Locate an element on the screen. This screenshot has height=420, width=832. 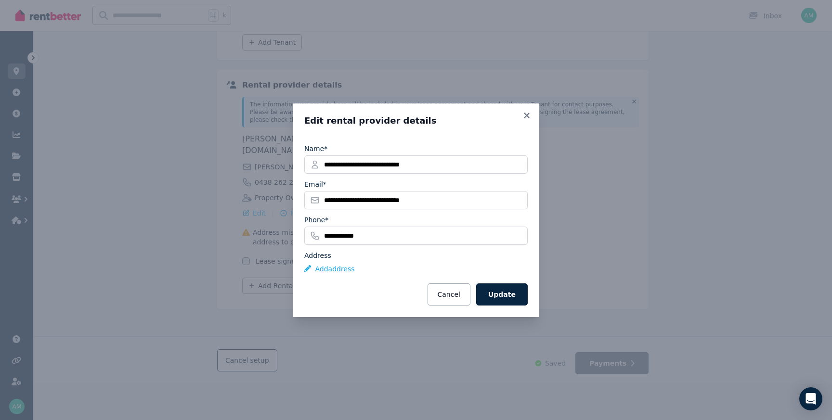
label: Name* is located at coordinates (316, 149).